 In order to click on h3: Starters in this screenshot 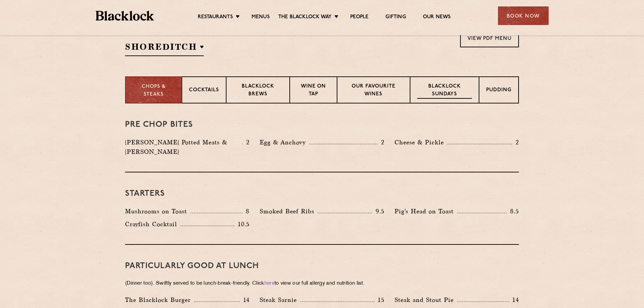, I will do `click(322, 194)`.